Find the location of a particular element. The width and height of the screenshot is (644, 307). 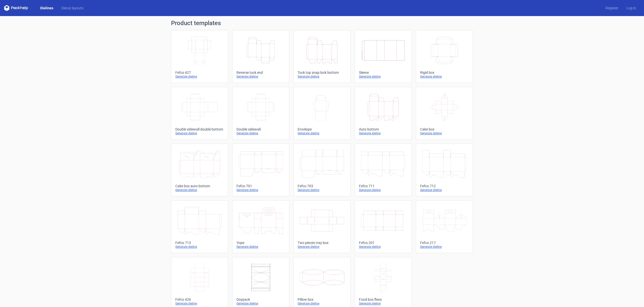

div: Sleeve is located at coordinates (383, 73).